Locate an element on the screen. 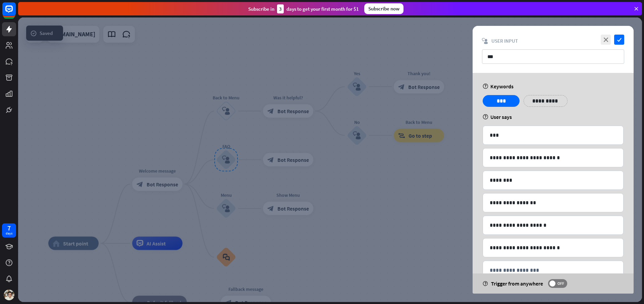 Image resolution: width=644 pixels, height=304 pixels. span: OFF is located at coordinates (561, 284).